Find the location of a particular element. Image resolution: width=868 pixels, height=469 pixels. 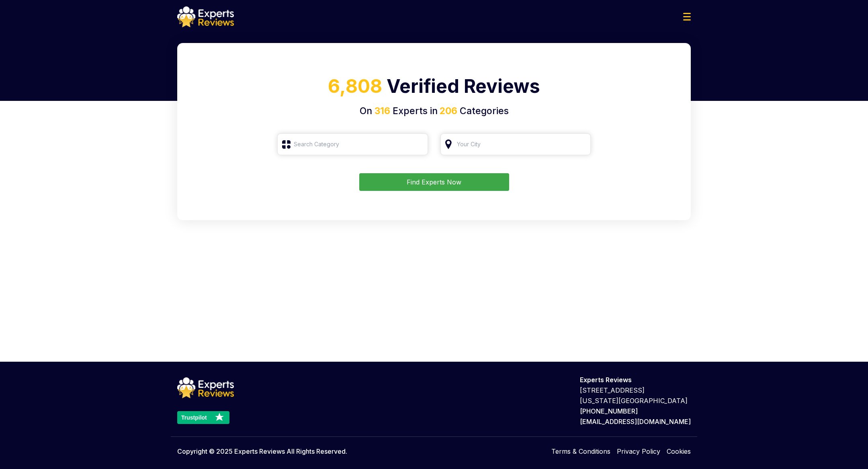

a: Cookies is located at coordinates (679, 451).